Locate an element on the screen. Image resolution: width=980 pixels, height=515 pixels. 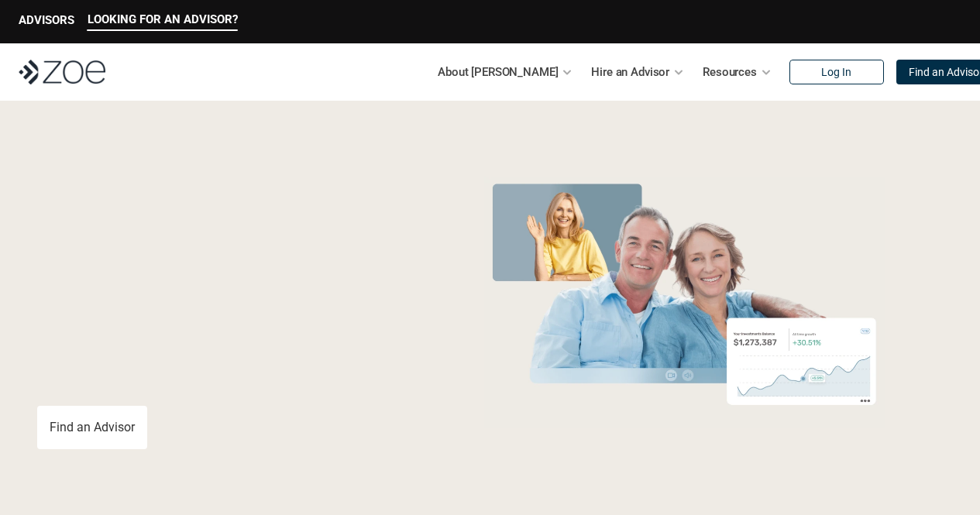
p: ADVISORS is located at coordinates (46, 21).